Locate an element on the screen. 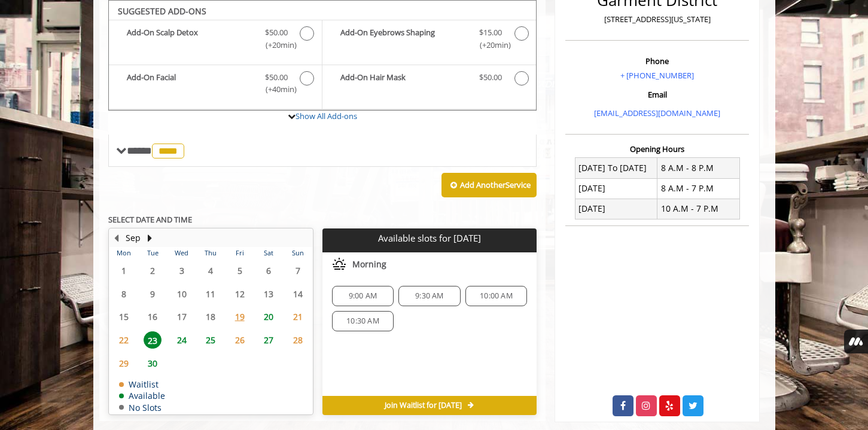  h3: Phone is located at coordinates (657, 61).